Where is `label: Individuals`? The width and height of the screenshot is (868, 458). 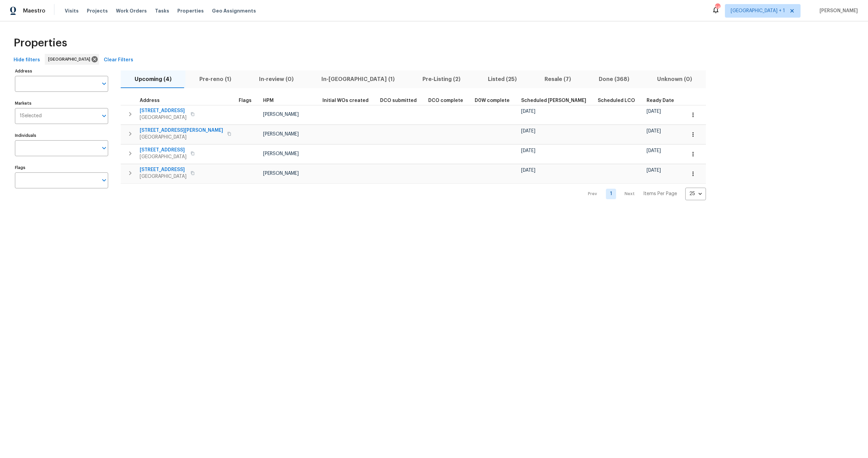 label: Individuals is located at coordinates (61, 136).